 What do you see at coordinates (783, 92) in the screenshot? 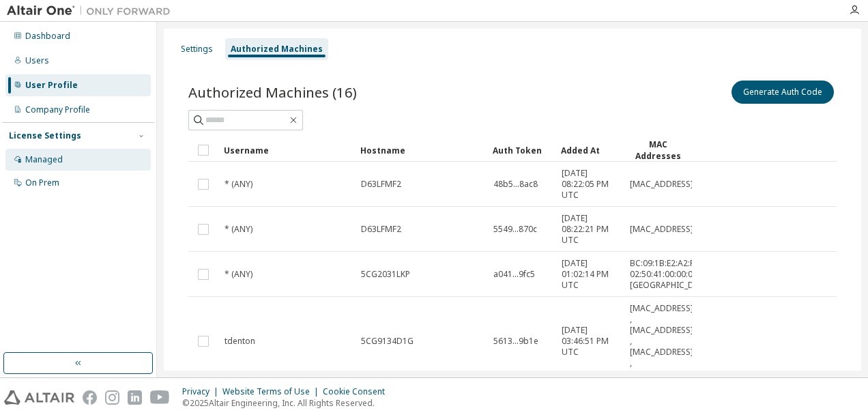
I see `button: Generate Auth Code` at bounding box center [783, 92].